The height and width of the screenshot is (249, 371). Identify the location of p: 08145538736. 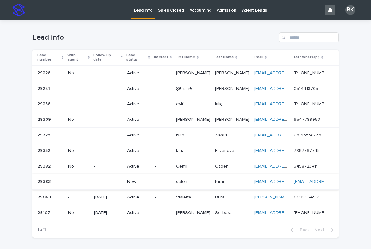
(308, 135).